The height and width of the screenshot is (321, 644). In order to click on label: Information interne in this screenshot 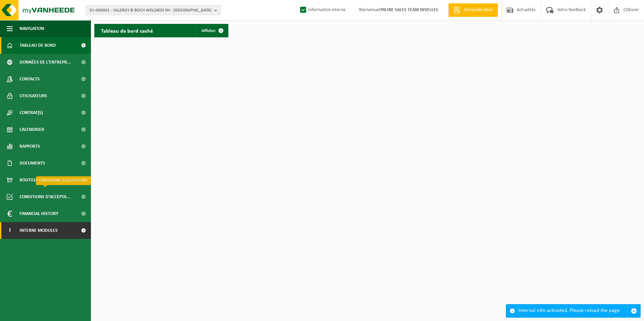, I will do `click(322, 10)`.